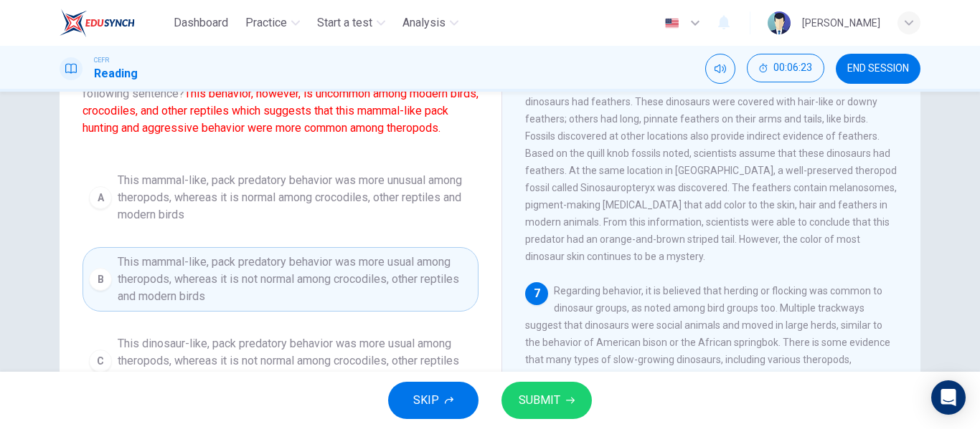 The height and width of the screenshot is (429, 980). I want to click on div: B, so click(101, 280).